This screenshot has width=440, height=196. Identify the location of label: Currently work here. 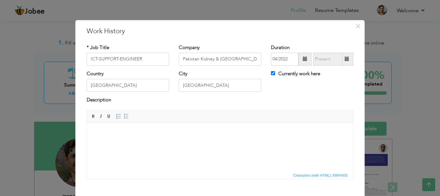
(295, 73).